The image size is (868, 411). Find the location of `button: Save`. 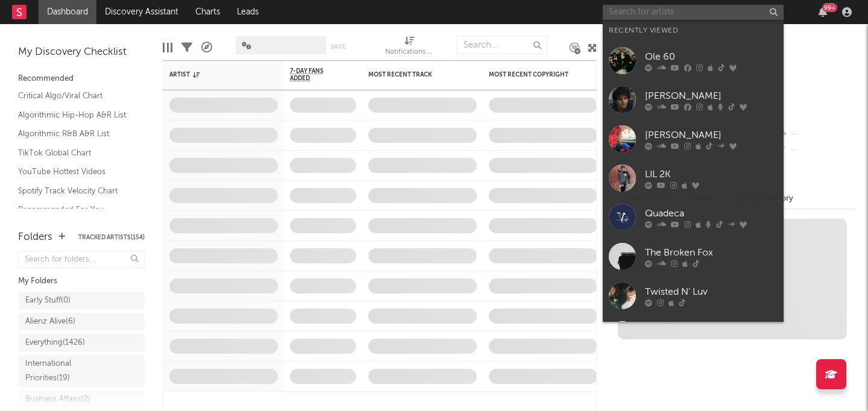

button: Save is located at coordinates (338, 46).